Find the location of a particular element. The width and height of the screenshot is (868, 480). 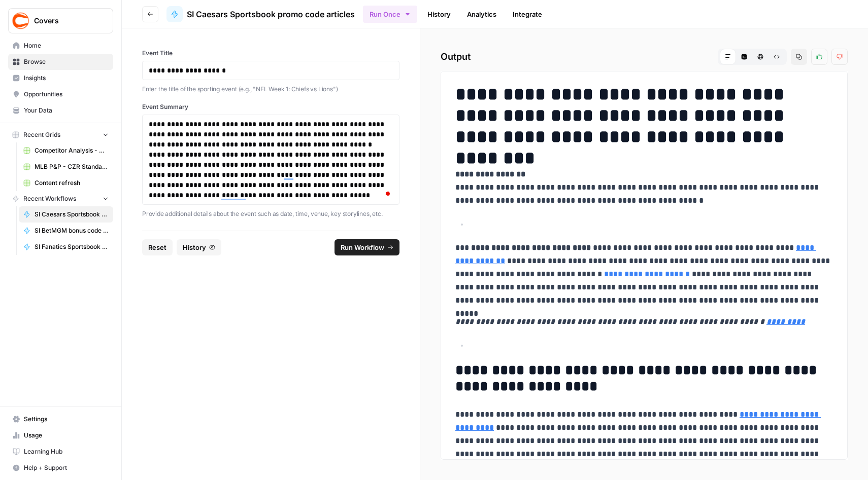

a: SI Fanatics Sportsbook promo articles is located at coordinates (66, 247).